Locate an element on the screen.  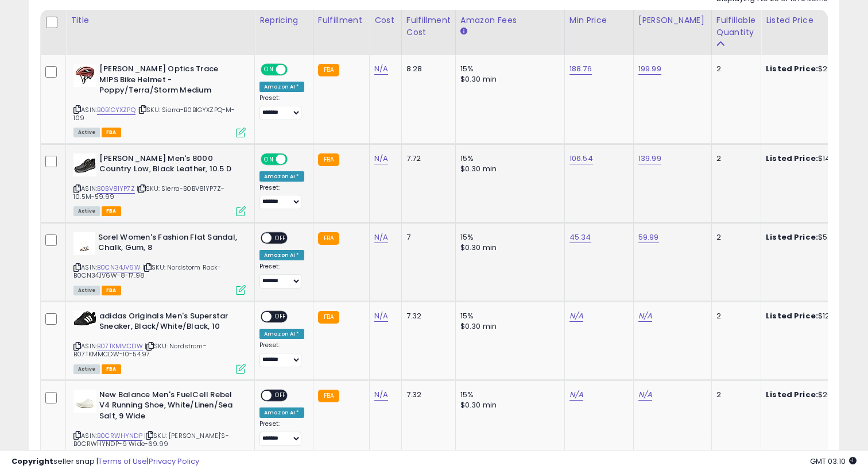
a: B0CN34JV6W is located at coordinates (119, 267).